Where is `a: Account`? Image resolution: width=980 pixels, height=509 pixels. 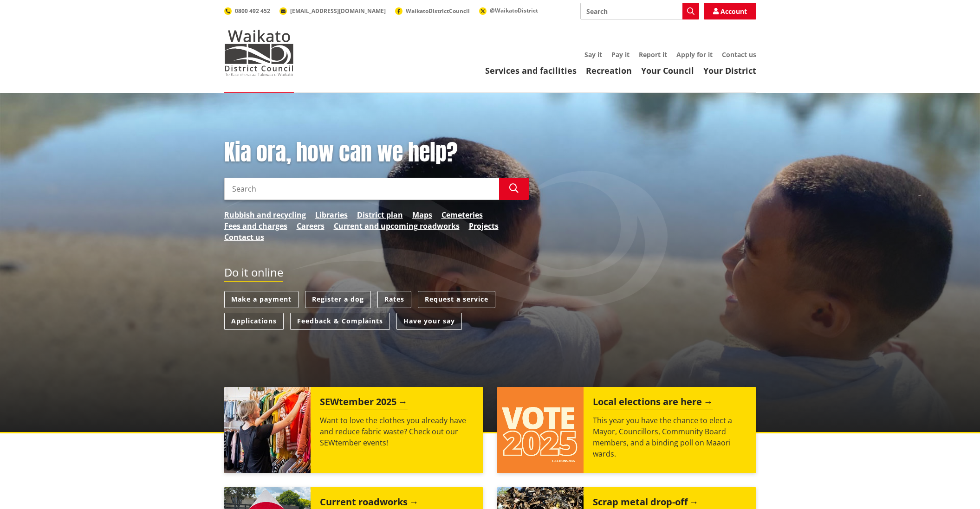
a: Account is located at coordinates (730, 11).